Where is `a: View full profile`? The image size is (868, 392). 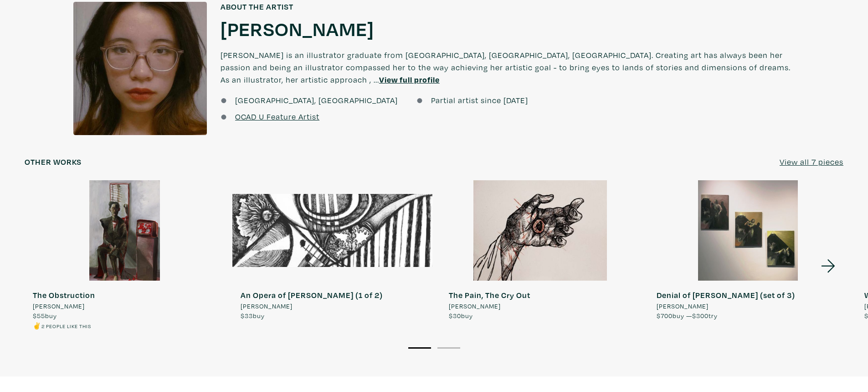 a: View full profile is located at coordinates (409, 79).